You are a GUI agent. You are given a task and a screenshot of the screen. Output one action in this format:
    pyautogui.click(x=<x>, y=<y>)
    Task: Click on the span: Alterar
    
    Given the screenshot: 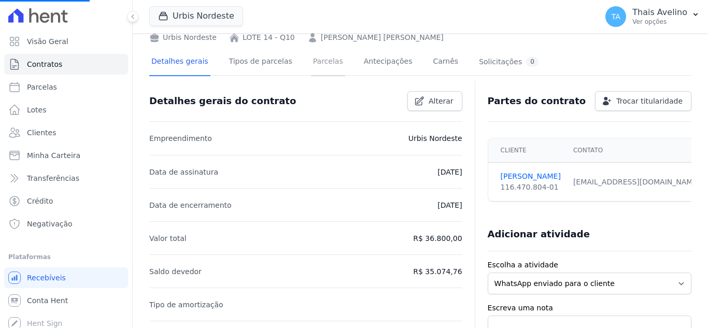 What is the action you would take?
    pyautogui.click(x=441, y=101)
    